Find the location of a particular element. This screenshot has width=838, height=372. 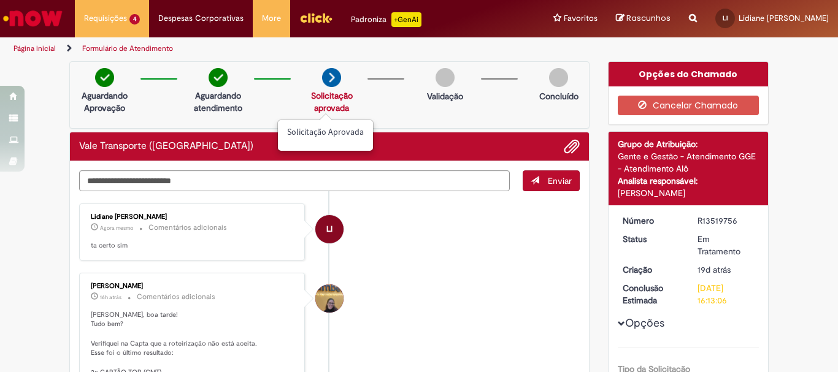

time: 29/09/2025 16:49:35 is located at coordinates (110, 298).